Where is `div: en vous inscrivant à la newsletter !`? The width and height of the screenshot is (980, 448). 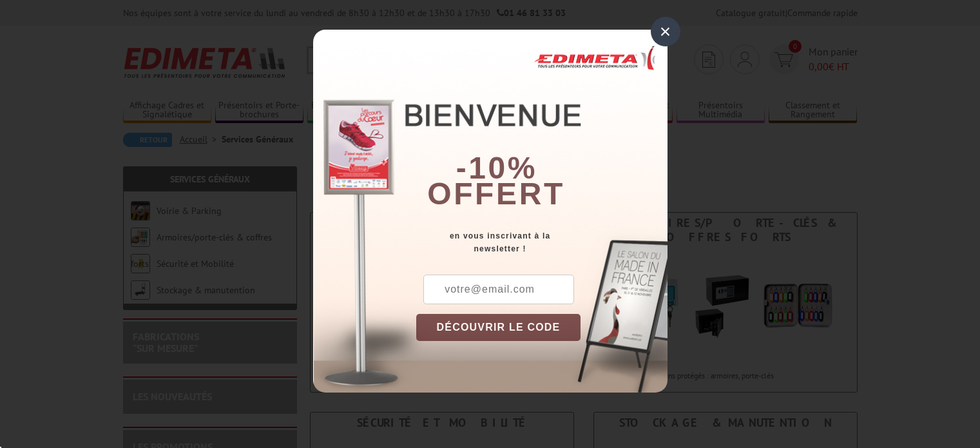 div: en vous inscrivant à la newsletter ! is located at coordinates (542, 242).